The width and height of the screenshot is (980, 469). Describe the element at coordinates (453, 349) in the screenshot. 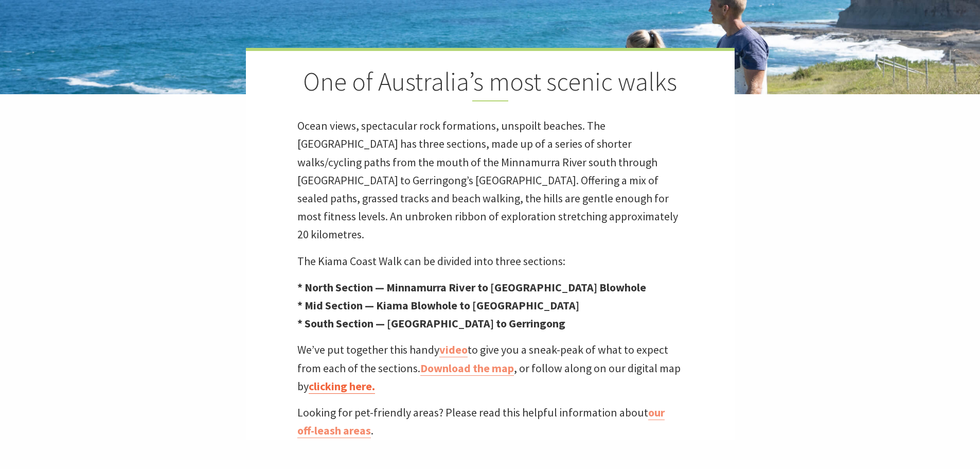

I see `a: video` at that location.